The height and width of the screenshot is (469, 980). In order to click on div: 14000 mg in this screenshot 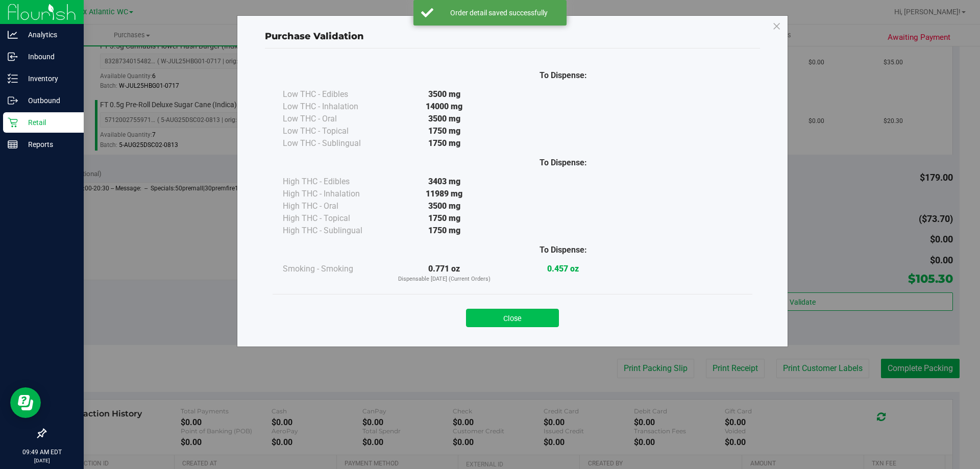, I will do `click(444, 106)`.